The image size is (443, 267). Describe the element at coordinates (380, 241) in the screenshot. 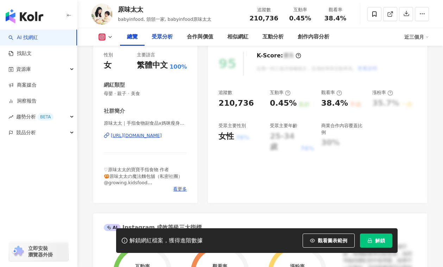

I see `span: 解鎖` at that location.